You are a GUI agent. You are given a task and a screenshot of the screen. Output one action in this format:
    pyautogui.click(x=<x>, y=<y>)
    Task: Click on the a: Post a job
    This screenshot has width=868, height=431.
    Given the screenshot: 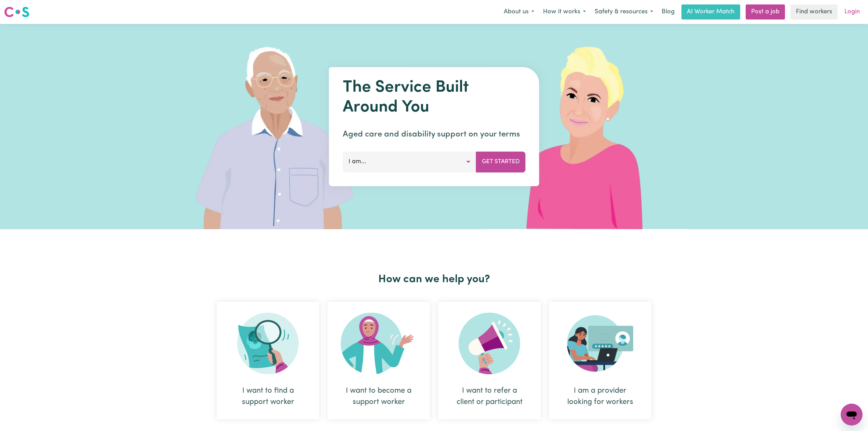 What is the action you would take?
    pyautogui.click(x=765, y=12)
    